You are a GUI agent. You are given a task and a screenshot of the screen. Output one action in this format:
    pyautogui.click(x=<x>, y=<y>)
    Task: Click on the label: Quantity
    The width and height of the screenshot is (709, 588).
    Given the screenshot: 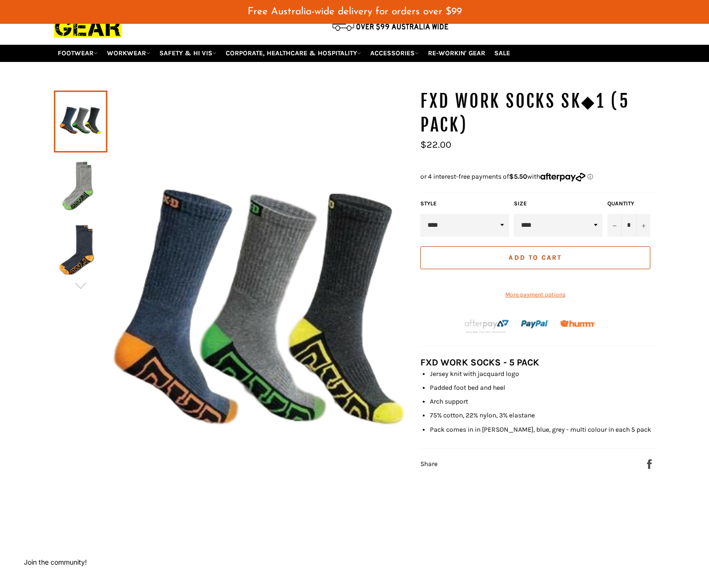 What is the action you would take?
    pyautogui.click(x=629, y=203)
    